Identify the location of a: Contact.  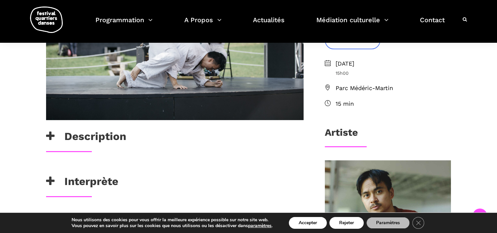
(433, 24).